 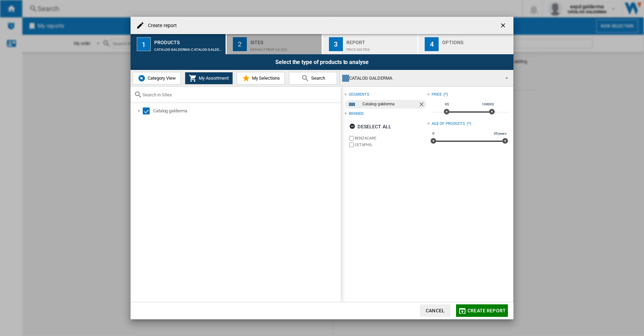 I want to click on md-checkbox: Select, so click(x=148, y=111).